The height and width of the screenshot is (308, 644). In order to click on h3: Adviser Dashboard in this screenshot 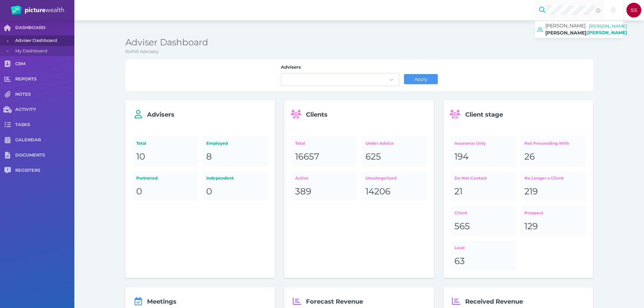, I will do `click(360, 42)`.